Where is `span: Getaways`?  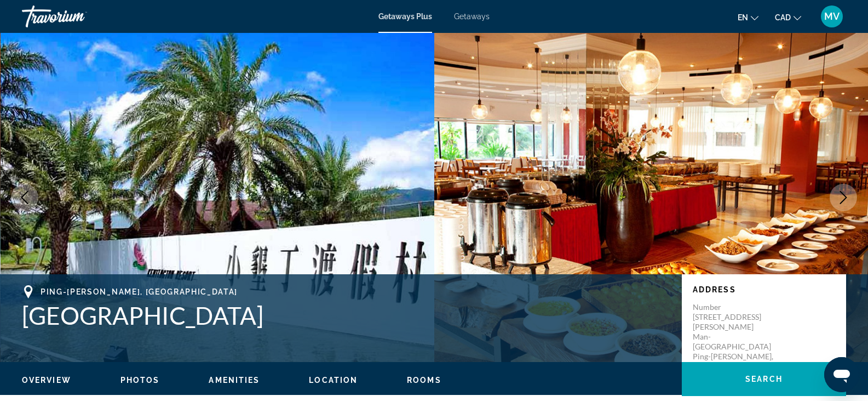
span: Getaways is located at coordinates (472, 16).